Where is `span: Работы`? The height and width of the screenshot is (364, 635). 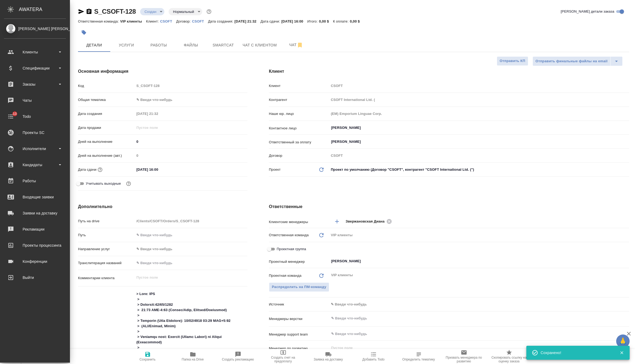
span: Работы is located at coordinates (158, 45).